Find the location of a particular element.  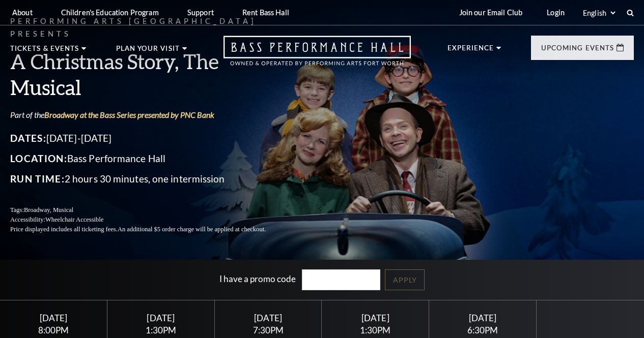

p: Experience is located at coordinates (471, 51).